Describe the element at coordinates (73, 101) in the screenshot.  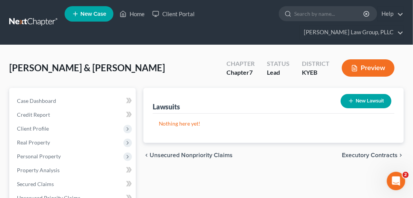
I see `a: Case Dashboard` at that location.